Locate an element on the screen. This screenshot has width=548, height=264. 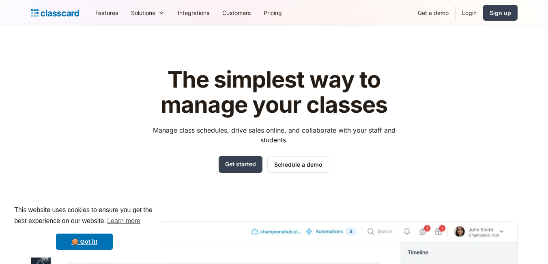
p: Manage class schedules, drive sales online, and collaborate with your staff and students. is located at coordinates (274, 135).